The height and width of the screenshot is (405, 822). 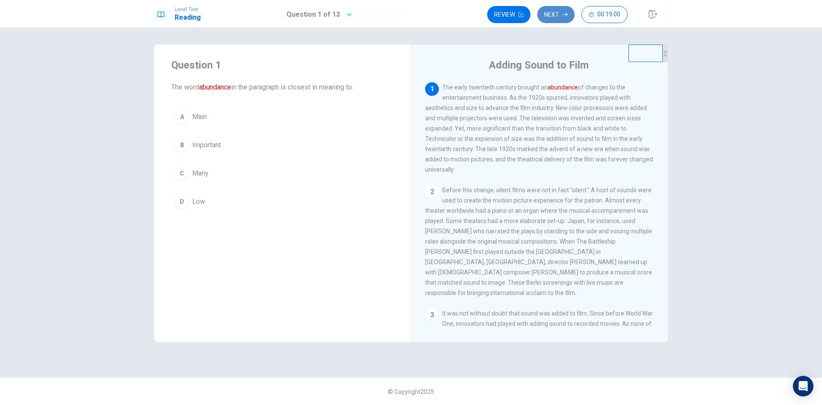 What do you see at coordinates (282, 87) in the screenshot?
I see `span: The word in the paragraph is closest in meaning to:` at bounding box center [282, 87].